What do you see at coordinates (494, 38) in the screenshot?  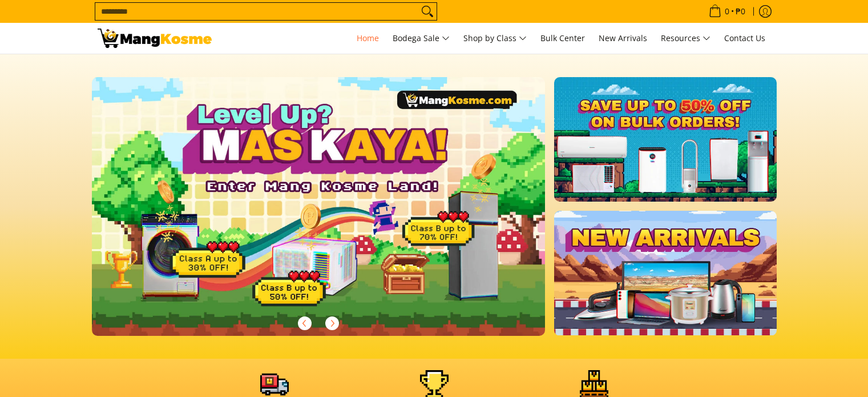 I see `a: Shop by Class` at bounding box center [494, 38].